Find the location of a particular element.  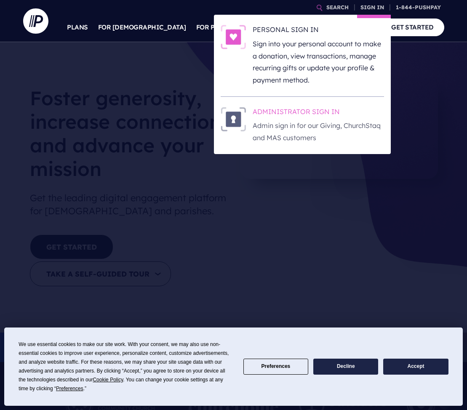

a: EXPLORE is located at coordinates (315, 27).